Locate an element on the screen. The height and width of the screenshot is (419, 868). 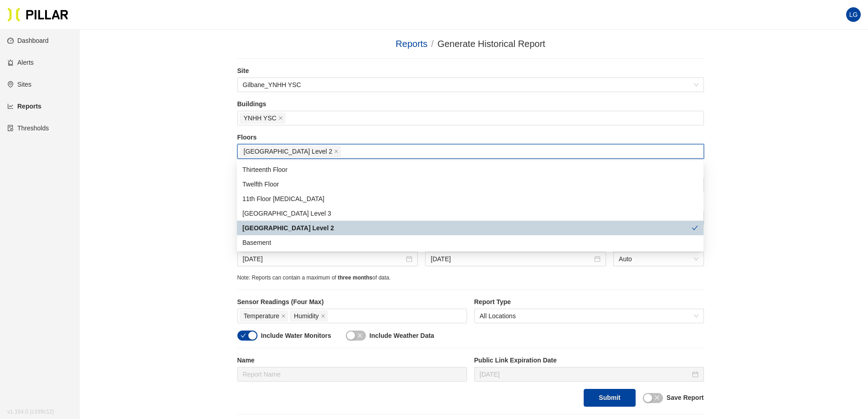
span: LG is located at coordinates (854, 14).